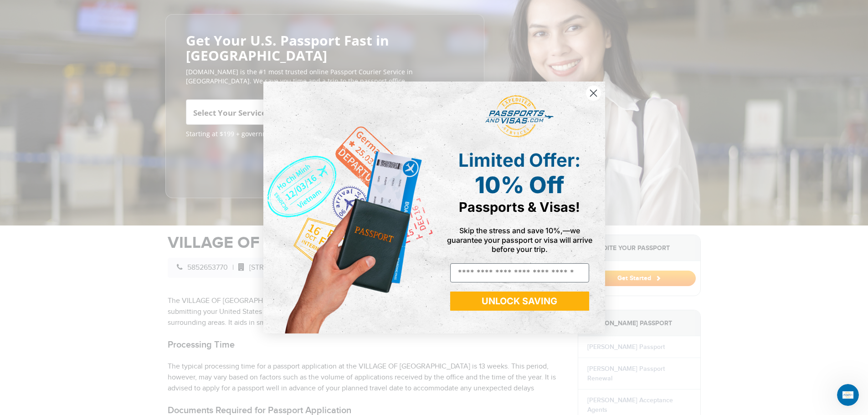 This screenshot has width=868, height=415. Describe the element at coordinates (348, 207) in the screenshot. I see `img: de9cda0d-0715-46ca-9a25-073762a91ba7.png` at that location.